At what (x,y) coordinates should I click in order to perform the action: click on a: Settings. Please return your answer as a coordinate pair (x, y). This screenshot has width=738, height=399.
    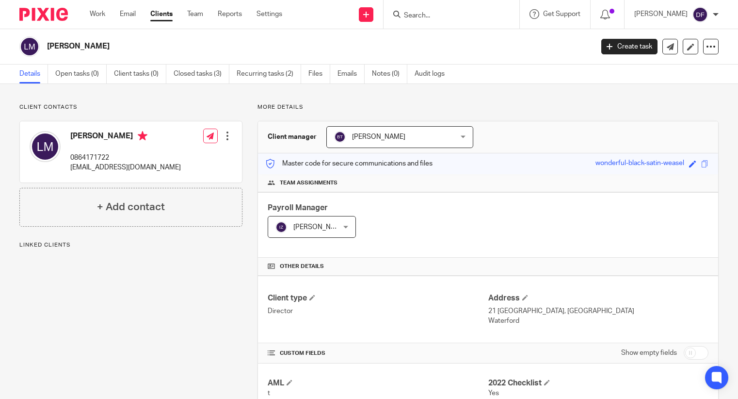
    Looking at the image, I should click on (269, 14).